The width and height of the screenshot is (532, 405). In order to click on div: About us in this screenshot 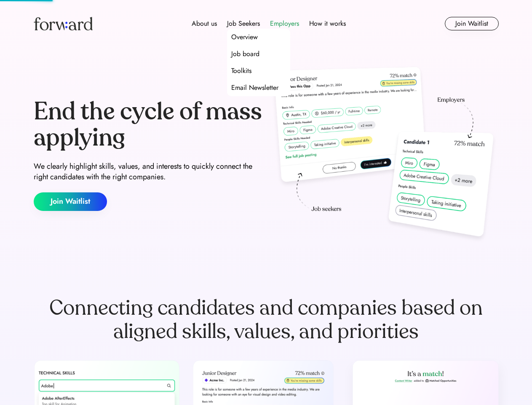, I will do `click(204, 23)`.